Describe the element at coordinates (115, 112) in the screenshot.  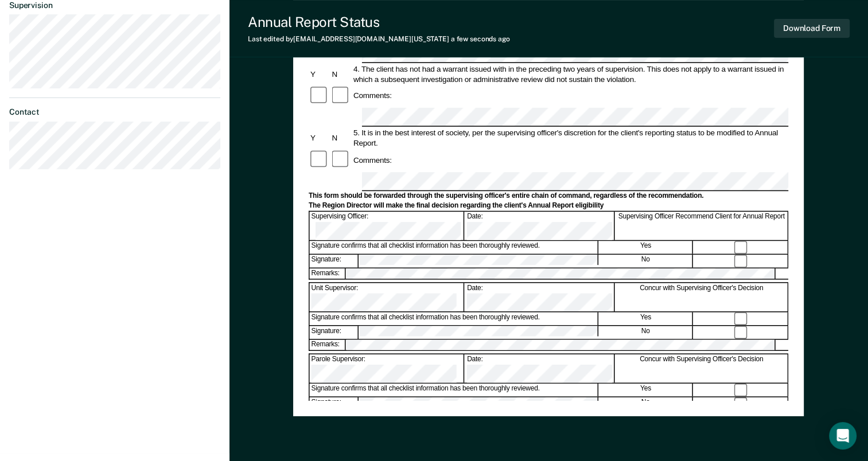
I see `dt: Contact` at that location.